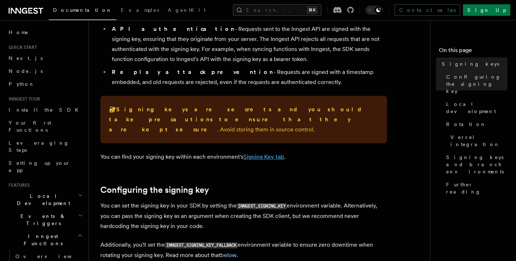 Image resolution: width=516 pixels, height=261 pixels. Describe the element at coordinates (475, 164) in the screenshot. I see `a: Signing keys and branch environments` at that location.